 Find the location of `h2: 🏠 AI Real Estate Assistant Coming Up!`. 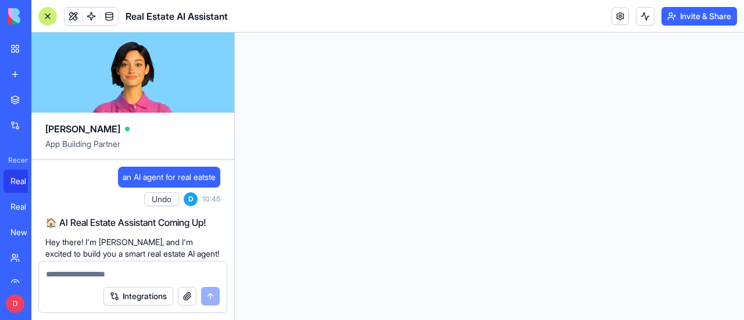

h2: 🏠 AI Real Estate Assistant Coming Up! is located at coordinates (132, 223).